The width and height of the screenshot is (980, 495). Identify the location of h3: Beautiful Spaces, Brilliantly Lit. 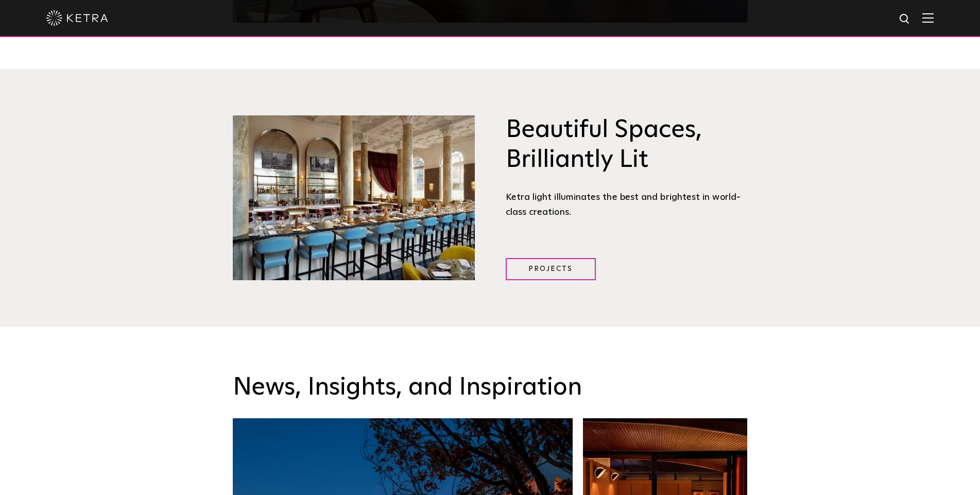
(626, 145).